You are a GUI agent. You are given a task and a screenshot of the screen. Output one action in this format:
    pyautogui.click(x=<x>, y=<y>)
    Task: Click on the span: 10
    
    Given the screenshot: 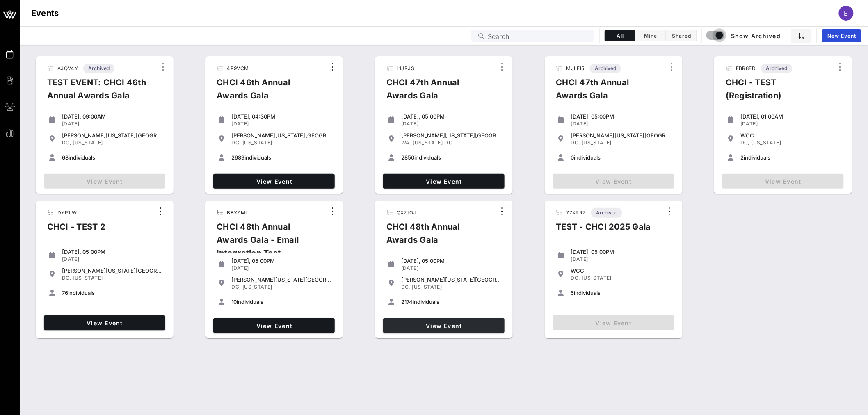 What is the action you would take?
    pyautogui.click(x=234, y=302)
    